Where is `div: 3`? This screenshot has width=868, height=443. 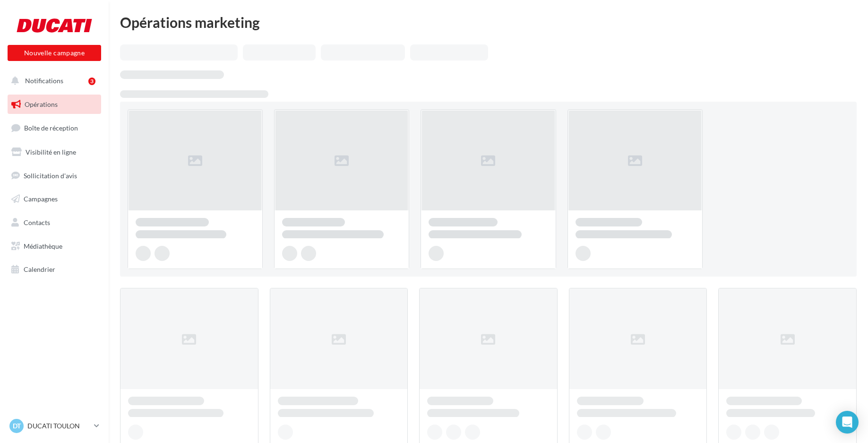
div: 3 is located at coordinates (91, 81).